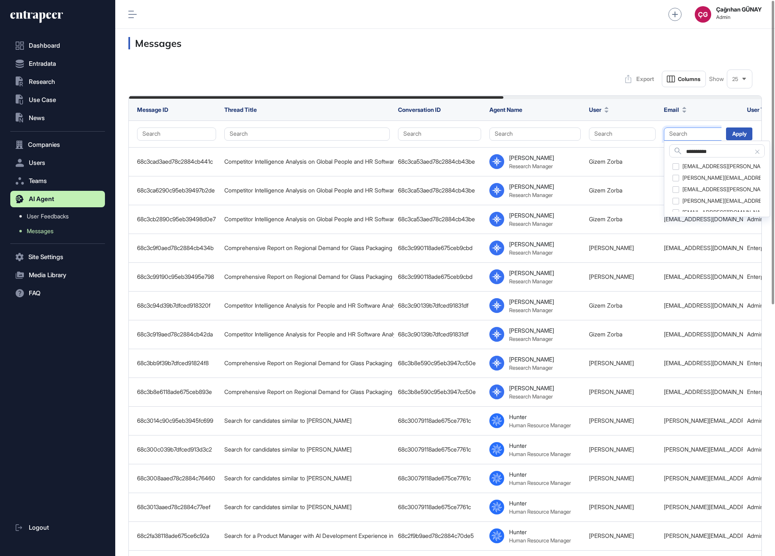  I want to click on span: FAQ, so click(35, 293).